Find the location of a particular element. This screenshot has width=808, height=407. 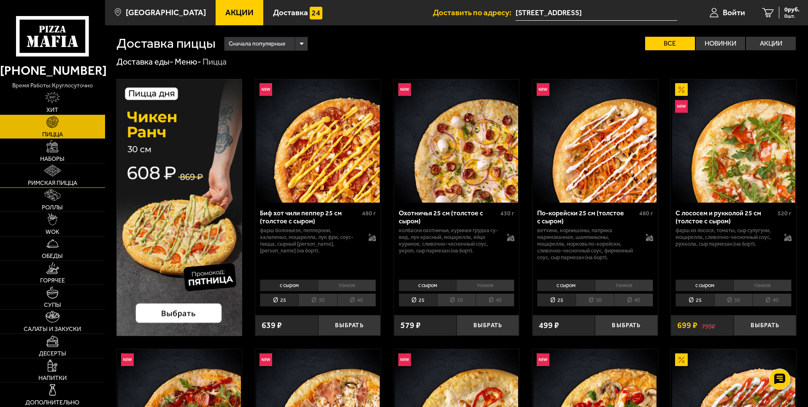

span: Сначала популярные is located at coordinates (257, 44).